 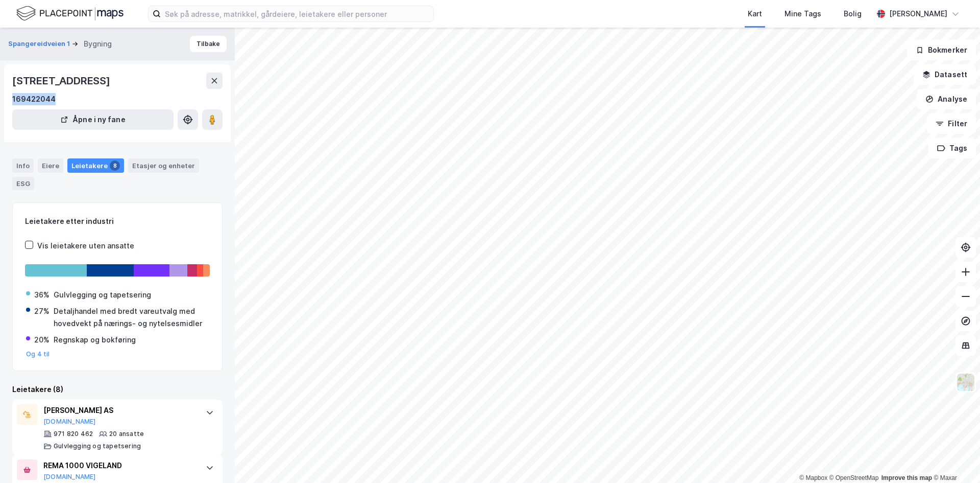 I want to click on a: OpenStreetMap, so click(x=854, y=478).